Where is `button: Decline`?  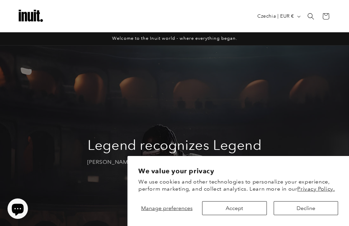
button: Decline is located at coordinates (305, 208).